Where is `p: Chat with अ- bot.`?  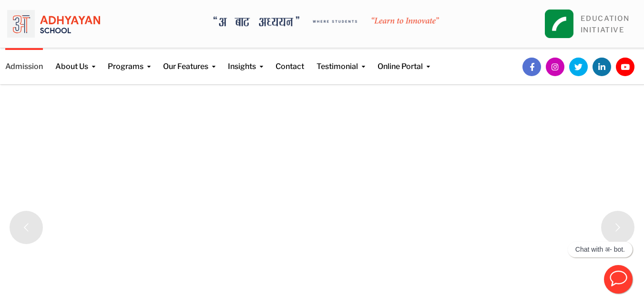 p: Chat with अ- bot. is located at coordinates (600, 250).